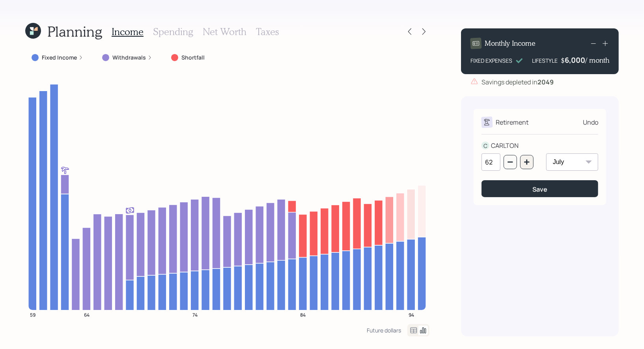 The width and height of the screenshot is (644, 349). Describe the element at coordinates (384, 330) in the screenshot. I see `div: Future dollars` at that location.